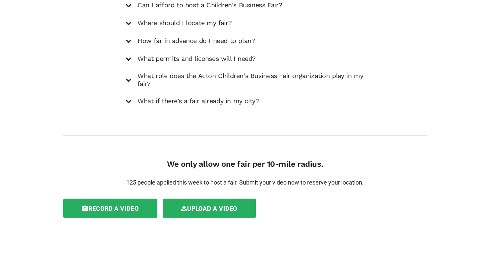  I want to click on h4: We only allow one fair per 10-mile radius., so click(245, 164).